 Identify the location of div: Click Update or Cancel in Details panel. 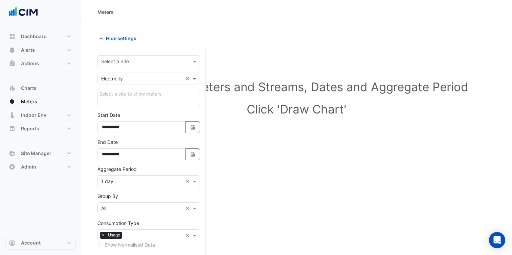
(149, 98).